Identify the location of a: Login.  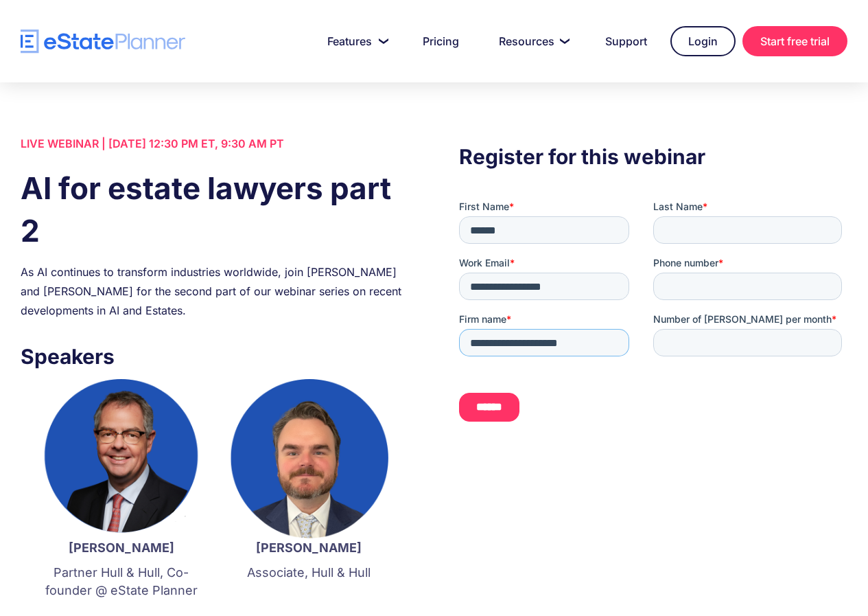
(703, 41).